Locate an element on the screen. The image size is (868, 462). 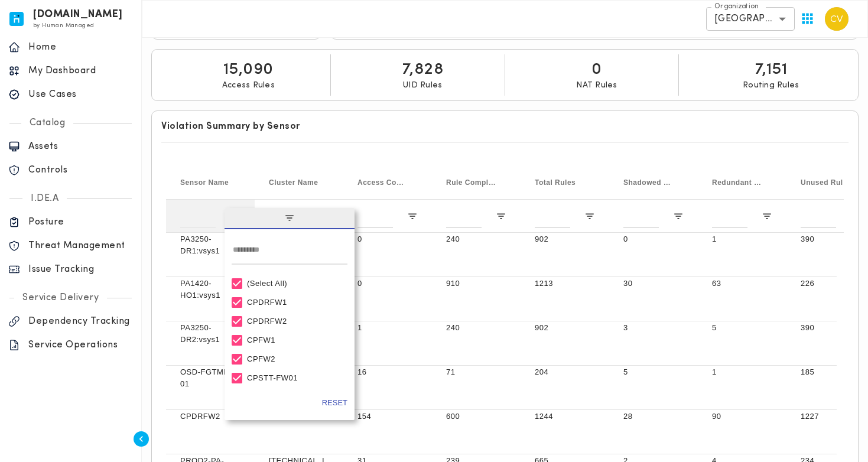
p: 204 is located at coordinates (564, 372).